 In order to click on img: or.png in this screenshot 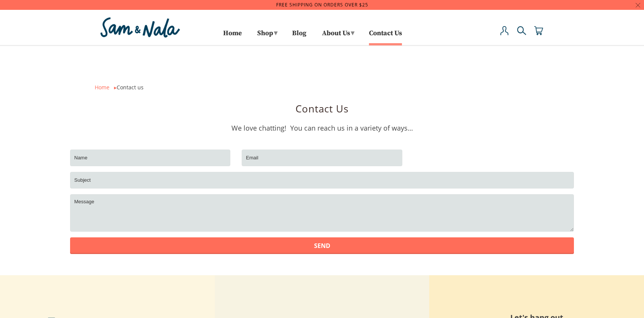, I will do `click(115, 88)`.